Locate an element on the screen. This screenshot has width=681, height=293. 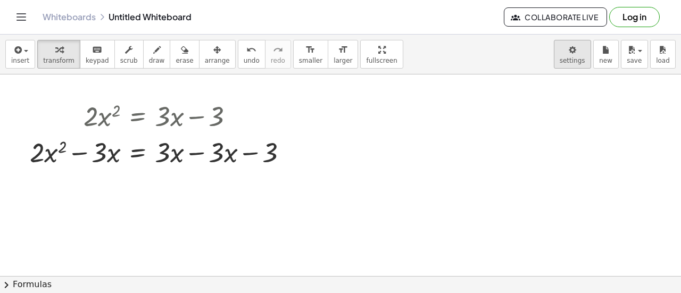
span: scrub is located at coordinates (129, 61).